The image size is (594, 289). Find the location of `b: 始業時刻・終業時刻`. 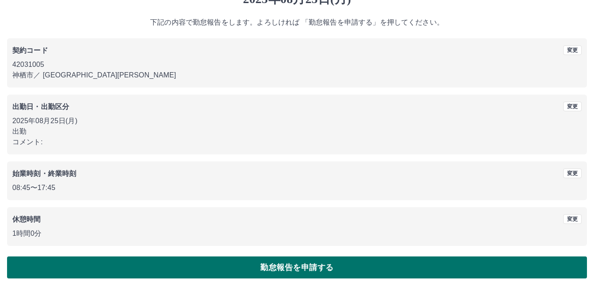

b: 始業時刻・終業時刻 is located at coordinates (44, 173).